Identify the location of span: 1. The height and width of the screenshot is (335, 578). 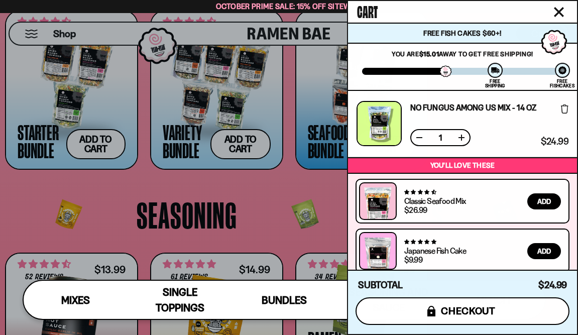
(440, 138).